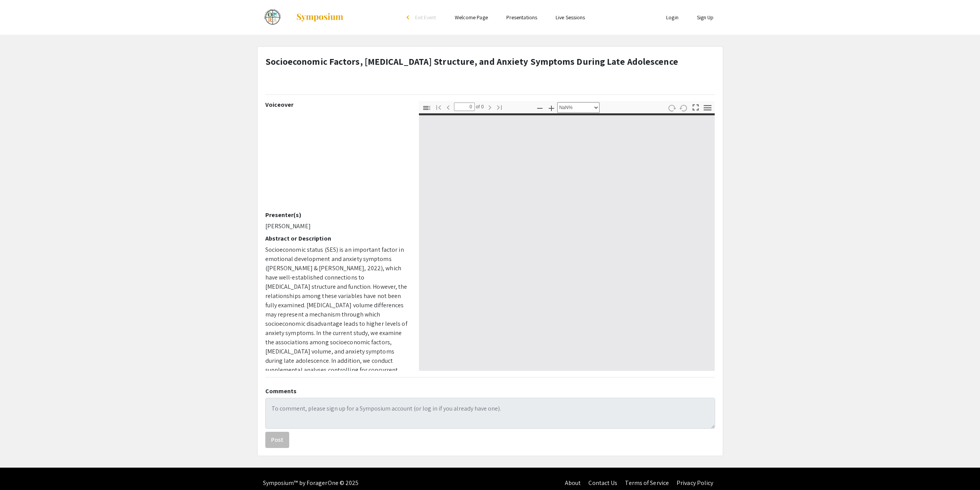  What do you see at coordinates (448, 106) in the screenshot?
I see `button: Previous Page` at bounding box center [448, 106].